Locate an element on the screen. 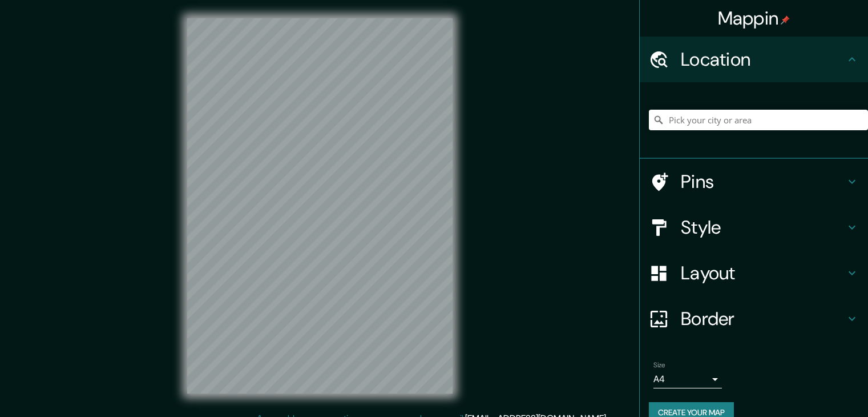 This screenshot has width=868, height=417. div: A4 is located at coordinates (687, 379).